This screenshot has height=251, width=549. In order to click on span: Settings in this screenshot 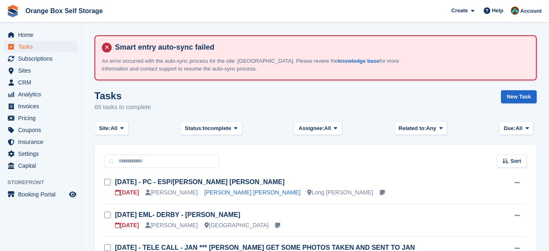, I will do `click(43, 154)`.